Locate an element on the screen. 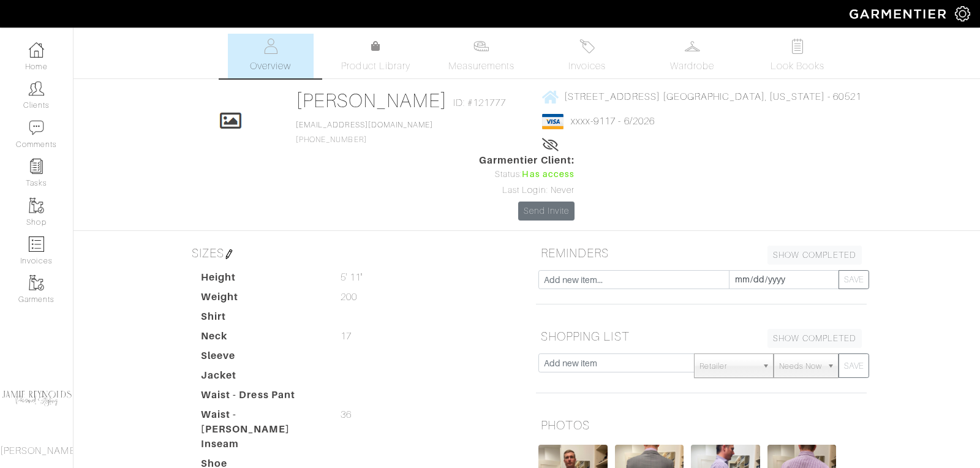 Image resolution: width=980 pixels, height=468 pixels. span: 17 is located at coordinates (346, 337).